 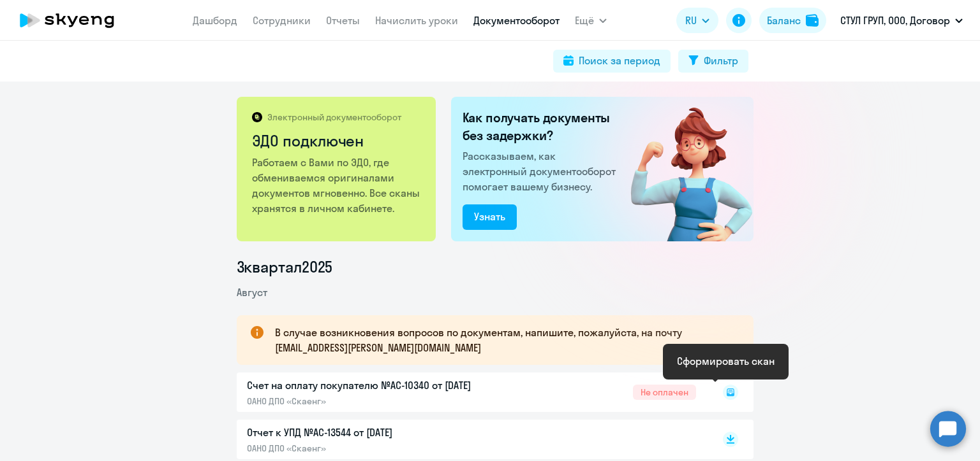 What do you see at coordinates (542, 127) in the screenshot?
I see `h2: Как получать документы без задержки?` at bounding box center [542, 127].